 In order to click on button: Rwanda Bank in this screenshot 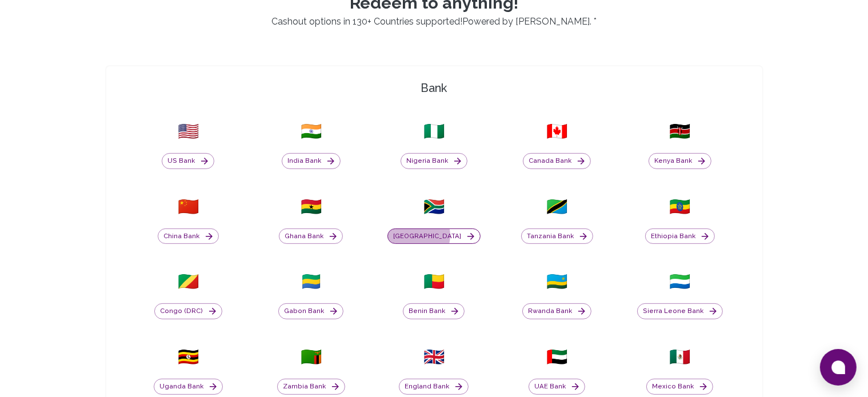, I will do `click(556, 311)`.